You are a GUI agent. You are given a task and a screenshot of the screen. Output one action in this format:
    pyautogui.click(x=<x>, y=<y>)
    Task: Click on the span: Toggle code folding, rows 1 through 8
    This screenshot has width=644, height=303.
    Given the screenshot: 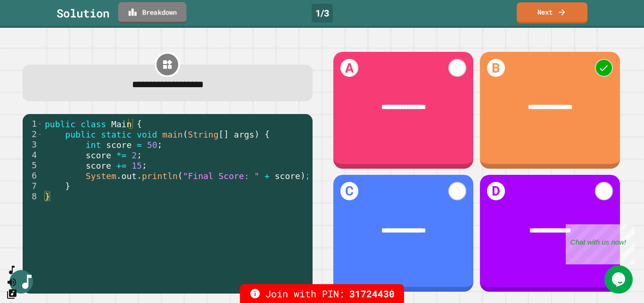 What is the action you would take?
    pyautogui.click(x=40, y=124)
    